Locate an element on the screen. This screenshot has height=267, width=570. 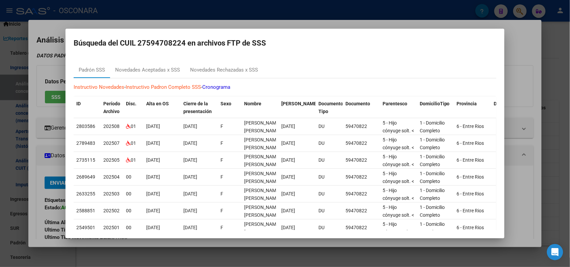
datatable-header-cell: Departamento is located at coordinates (510, 108).